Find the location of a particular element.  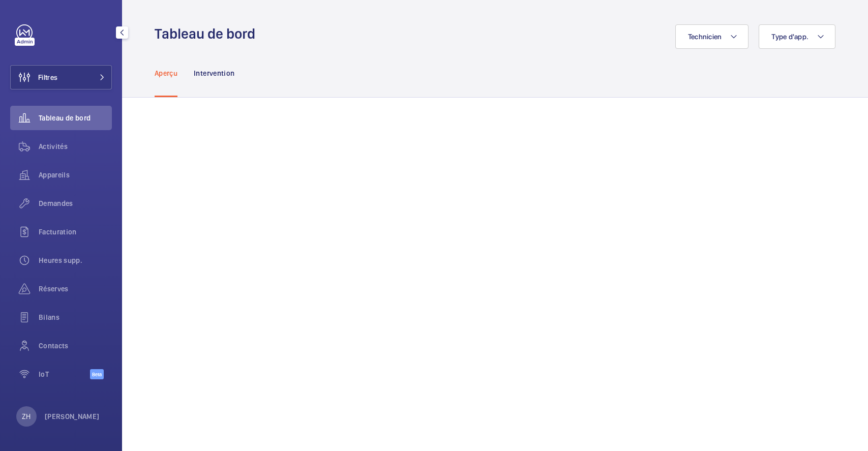

p: Aperçu is located at coordinates (166, 73).